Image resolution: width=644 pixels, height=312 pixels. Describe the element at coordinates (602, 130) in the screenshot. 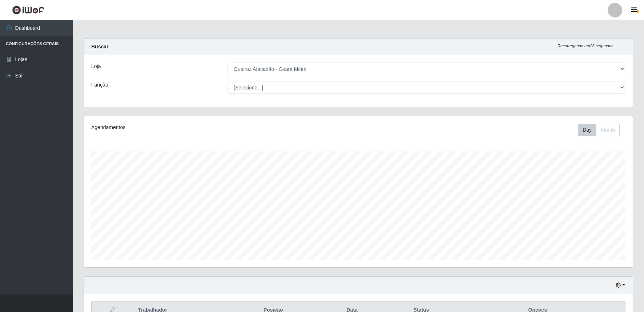

I see `div: Toolbar with button groups` at that location.